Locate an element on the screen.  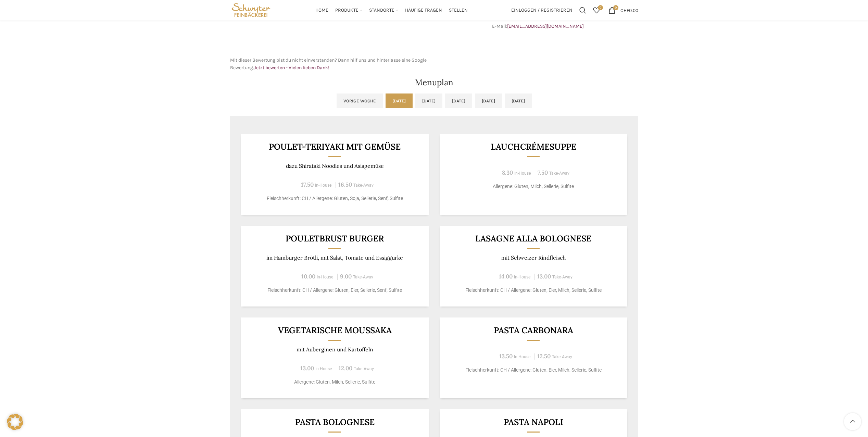
h3: Pasta Bolognese is located at coordinates (335, 422).